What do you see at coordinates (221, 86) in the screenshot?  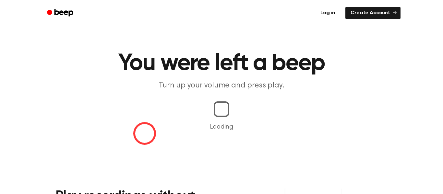 I see `p: Turn up your volume and press play.` at bounding box center [221, 86].